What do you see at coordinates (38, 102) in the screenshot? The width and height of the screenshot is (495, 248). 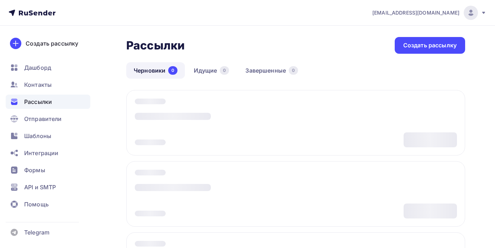 I see `span: Рассылки` at bounding box center [38, 102].